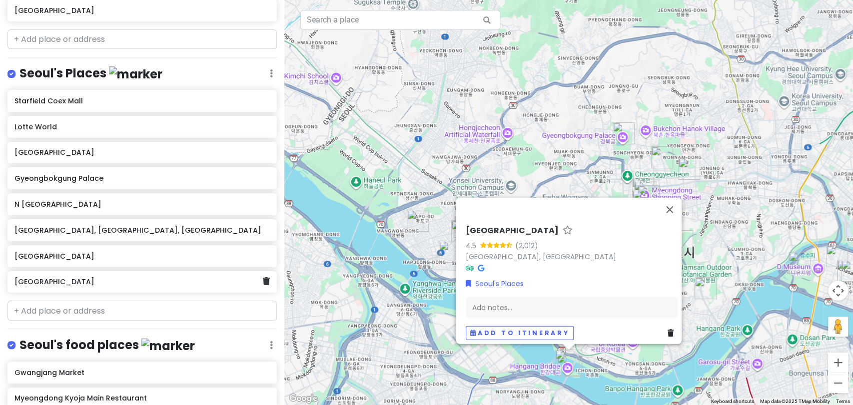 Image resolution: width=853 pixels, height=405 pixels. I want to click on div: Seoul, so click(682, 241).